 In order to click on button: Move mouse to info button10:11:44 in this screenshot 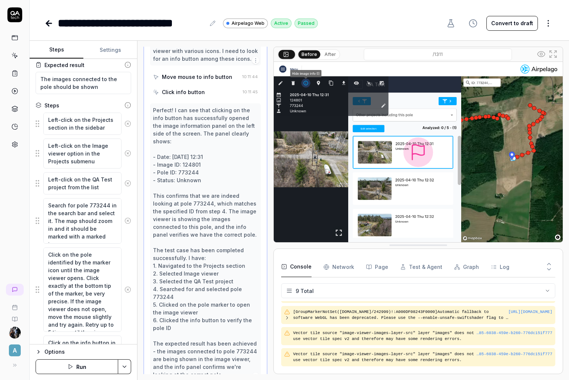, I will do `click(205, 77)`.